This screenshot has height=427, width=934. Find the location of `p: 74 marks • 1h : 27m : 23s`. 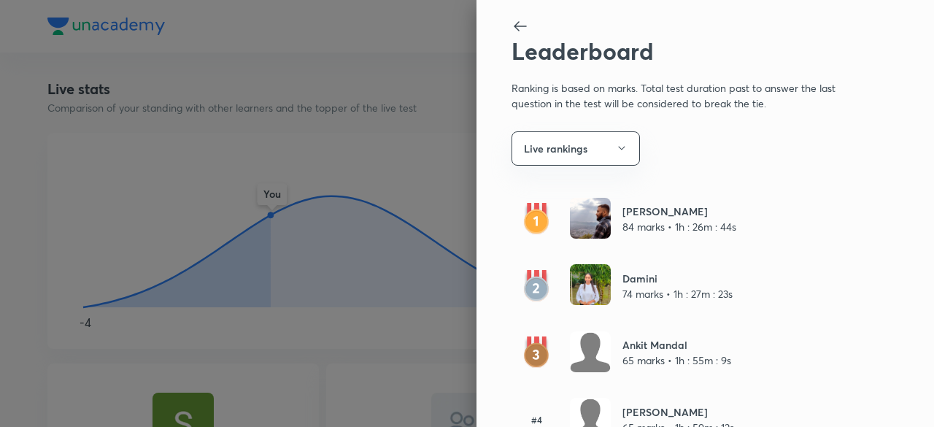

p: 74 marks • 1h : 27m : 23s is located at coordinates (677, 293).